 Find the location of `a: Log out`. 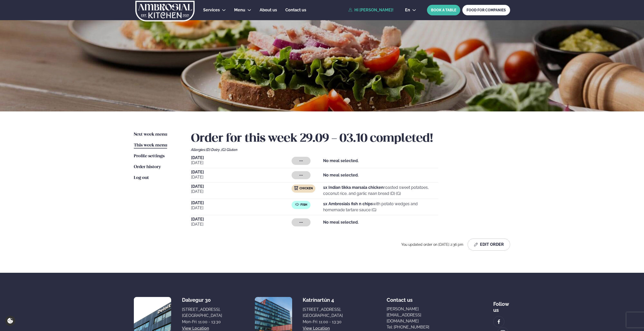

a: Log out is located at coordinates (141, 178).